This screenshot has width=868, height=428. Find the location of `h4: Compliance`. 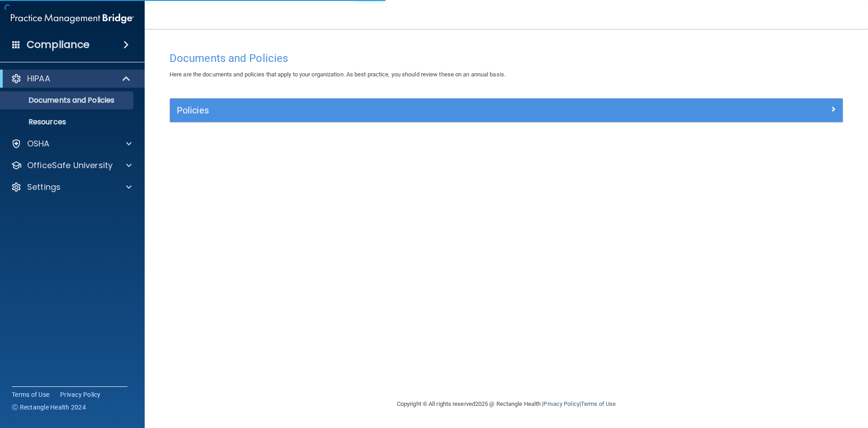

h4: Compliance is located at coordinates (58, 45).